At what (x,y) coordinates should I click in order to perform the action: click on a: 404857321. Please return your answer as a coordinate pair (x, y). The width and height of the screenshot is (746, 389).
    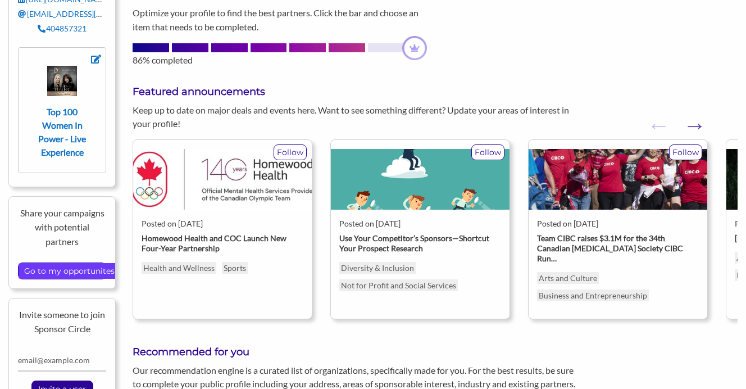
    Looking at the image, I should click on (62, 28).